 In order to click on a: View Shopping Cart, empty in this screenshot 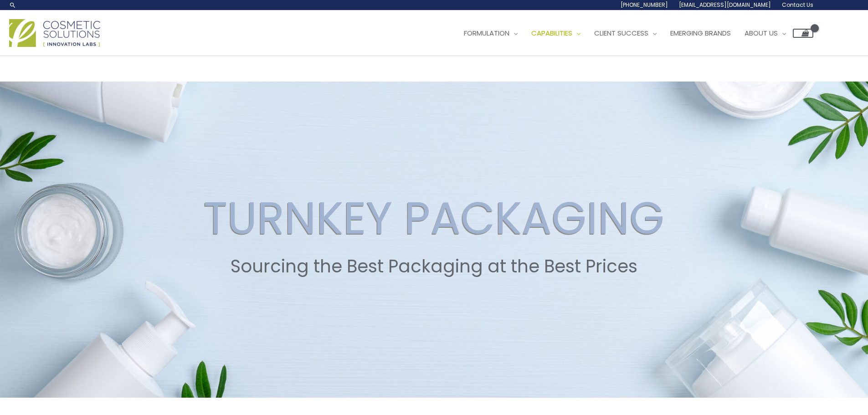, I will do `click(803, 34)`.